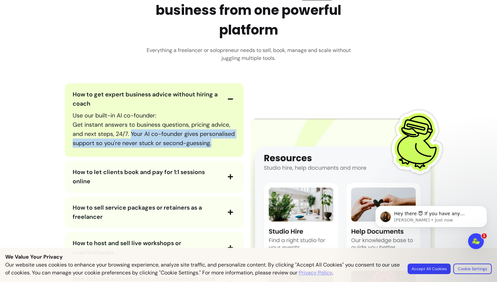 This screenshot has height=282, width=497. What do you see at coordinates (127, 248) in the screenshot?
I see `span: How to host and sell live workshops or masterclasses` at bounding box center [127, 248].